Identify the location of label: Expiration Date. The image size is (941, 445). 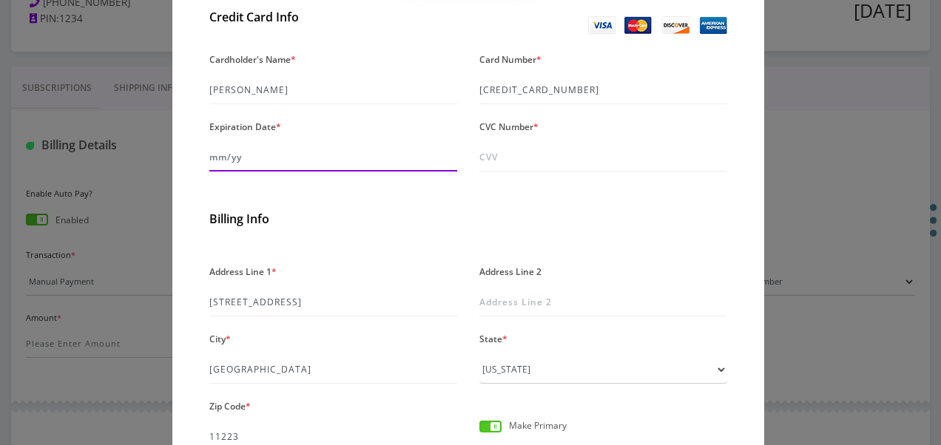
(245, 127).